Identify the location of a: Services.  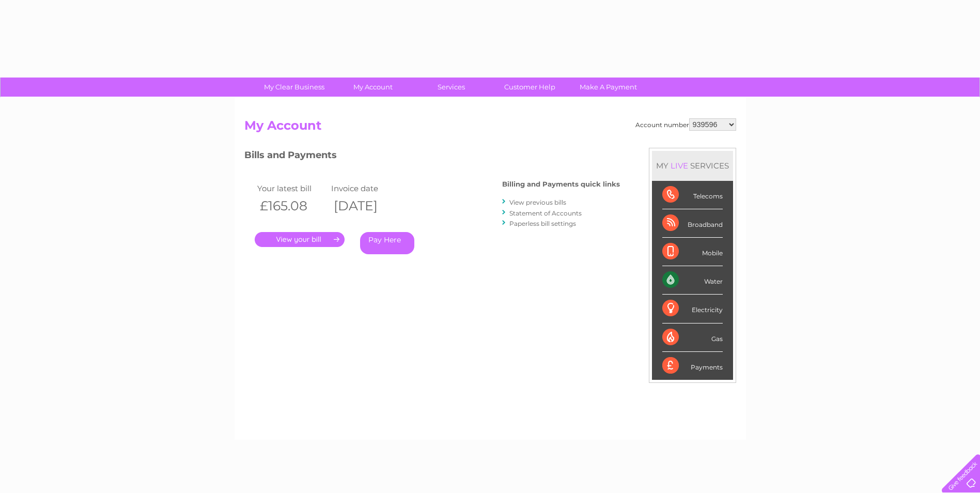
(451, 87).